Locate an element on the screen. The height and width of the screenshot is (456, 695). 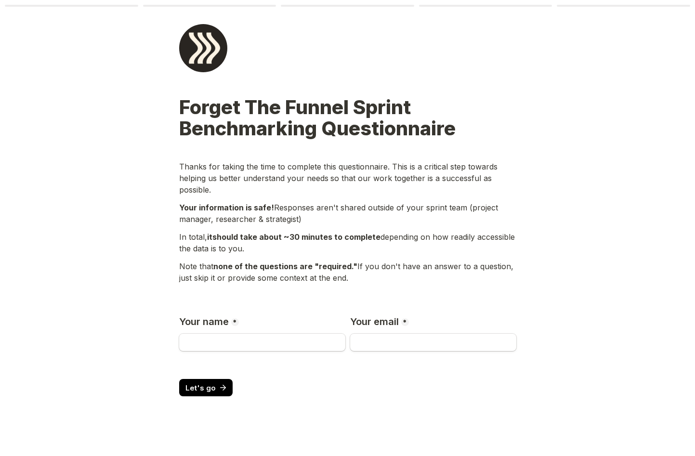
img: Form logo is located at coordinates (203, 48).